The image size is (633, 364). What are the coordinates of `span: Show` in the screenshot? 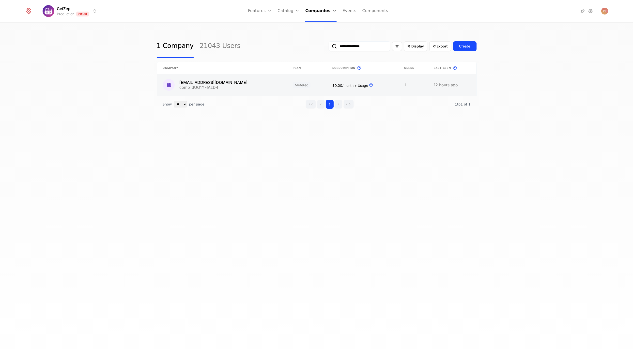 It's located at (167, 104).